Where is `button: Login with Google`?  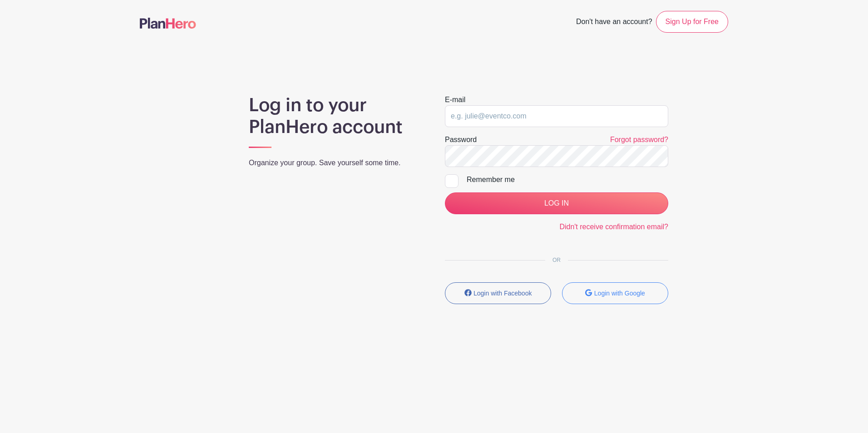
button: Login with Google is located at coordinates (615, 293).